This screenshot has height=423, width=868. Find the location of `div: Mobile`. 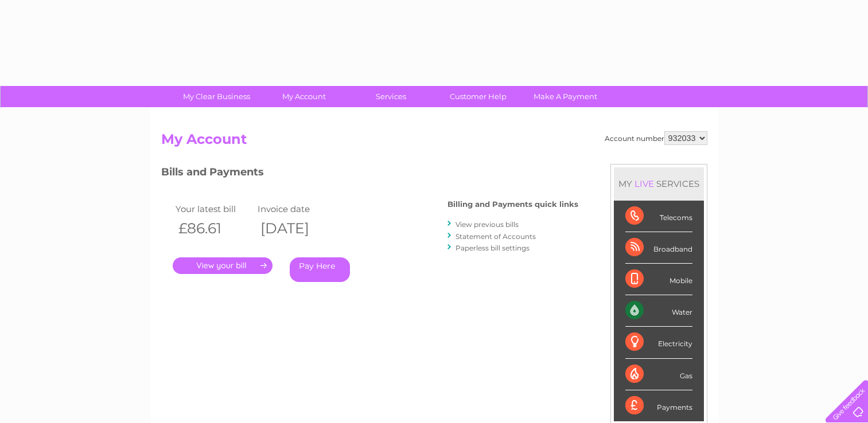

div: Mobile is located at coordinates (659, 279).